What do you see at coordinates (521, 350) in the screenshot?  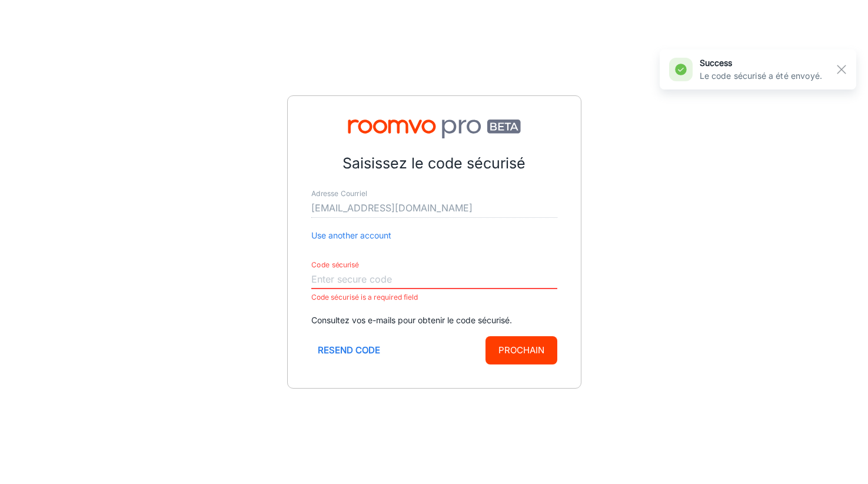 I see `button: Prochain` at bounding box center [521, 350].